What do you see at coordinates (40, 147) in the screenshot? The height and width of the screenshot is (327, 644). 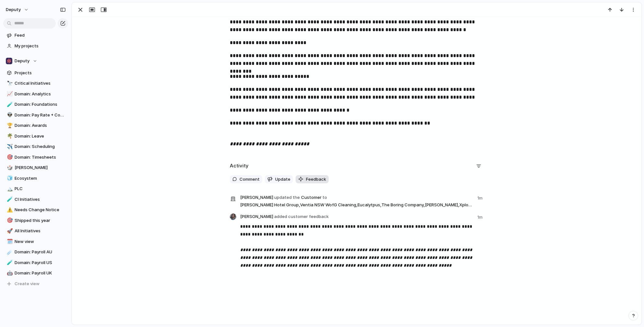 I see `span: Domain: Scheduling` at bounding box center [40, 147].